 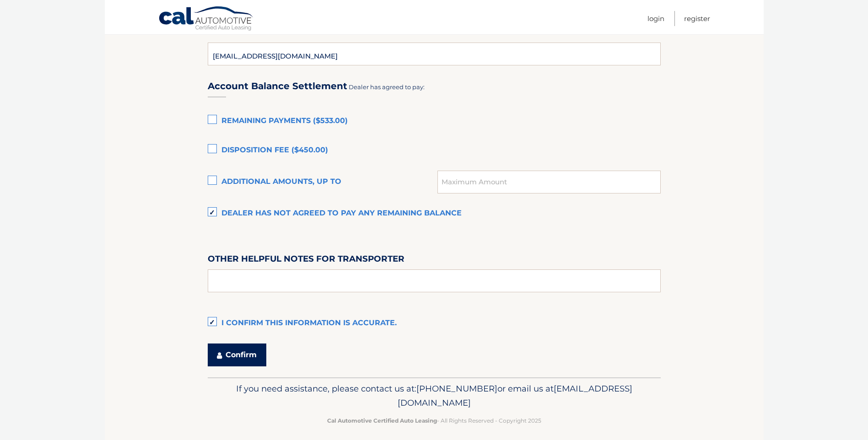 What do you see at coordinates (549, 182) in the screenshot?
I see `input: Maximum Amount` at bounding box center [549, 182].